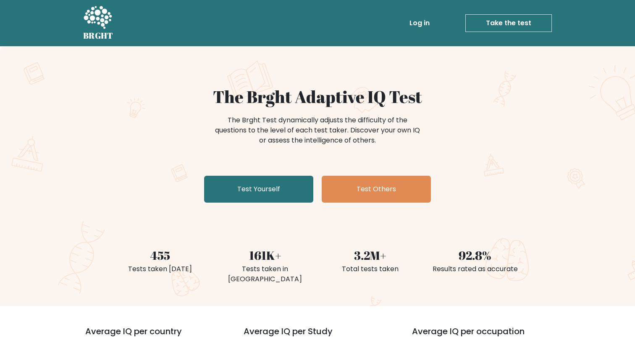  Describe the element at coordinates (265, 255) in the screenshot. I see `div: 161K+` at that location.